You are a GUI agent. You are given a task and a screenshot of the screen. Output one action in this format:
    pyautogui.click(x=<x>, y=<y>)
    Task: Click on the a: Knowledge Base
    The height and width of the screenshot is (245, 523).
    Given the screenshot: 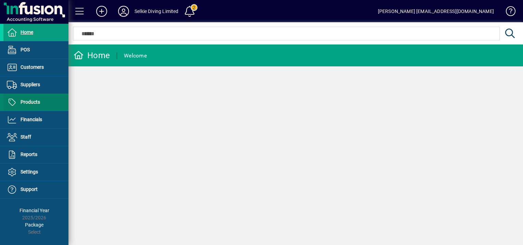 What is the action you would take?
    pyautogui.click(x=508, y=12)
    